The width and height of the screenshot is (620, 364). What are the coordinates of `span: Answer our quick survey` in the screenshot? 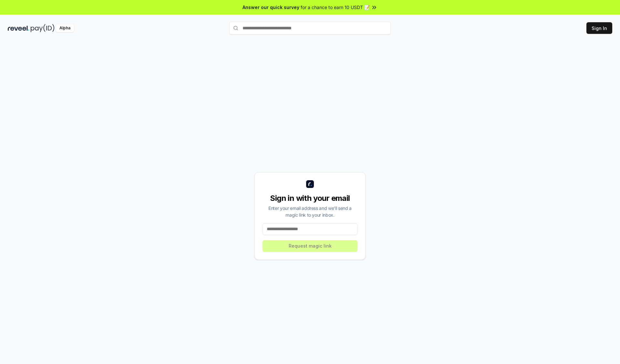 It's located at (271, 7).